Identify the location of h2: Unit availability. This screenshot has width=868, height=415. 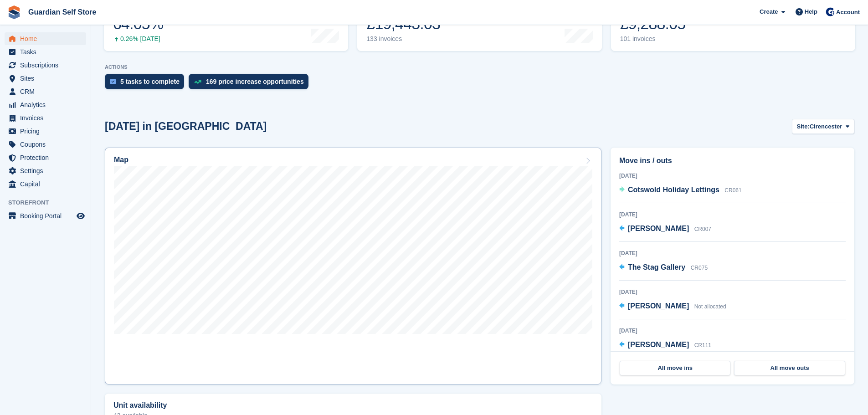
(140, 406).